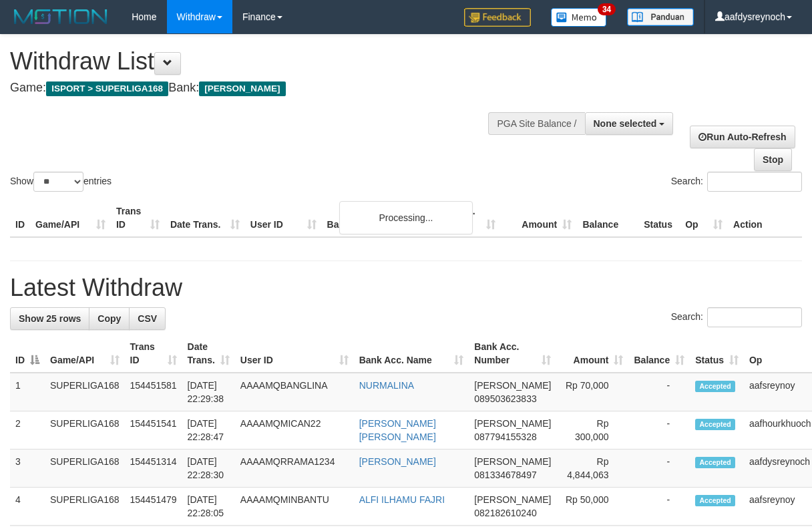  Describe the element at coordinates (27, 392) in the screenshot. I see `td: 1` at that location.